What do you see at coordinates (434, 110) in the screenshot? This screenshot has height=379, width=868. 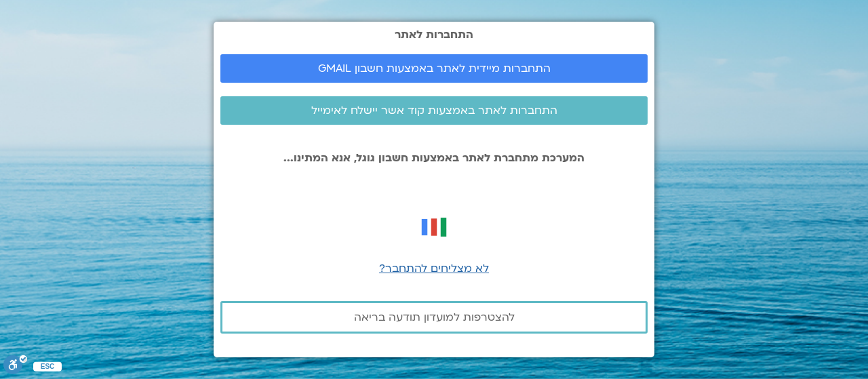 I see `span: התחברות לאתר באמצעות קוד אשר יישלח לאימייל` at bounding box center [434, 110].